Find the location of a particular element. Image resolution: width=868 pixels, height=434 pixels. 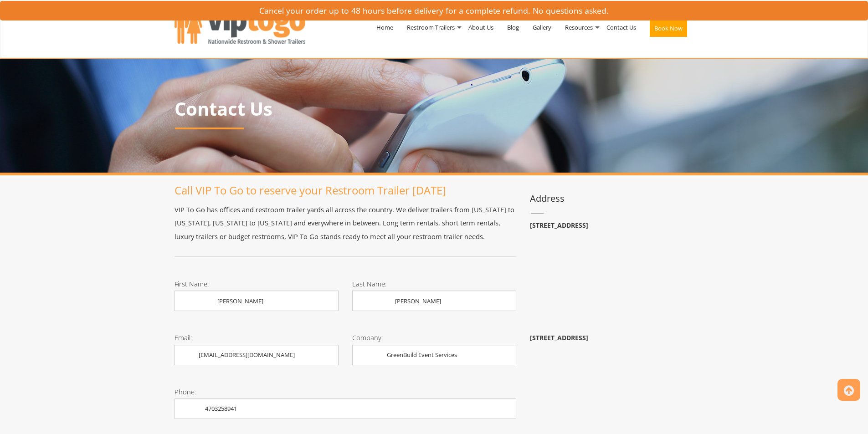

a: Restroom Trailers is located at coordinates (430, 27).